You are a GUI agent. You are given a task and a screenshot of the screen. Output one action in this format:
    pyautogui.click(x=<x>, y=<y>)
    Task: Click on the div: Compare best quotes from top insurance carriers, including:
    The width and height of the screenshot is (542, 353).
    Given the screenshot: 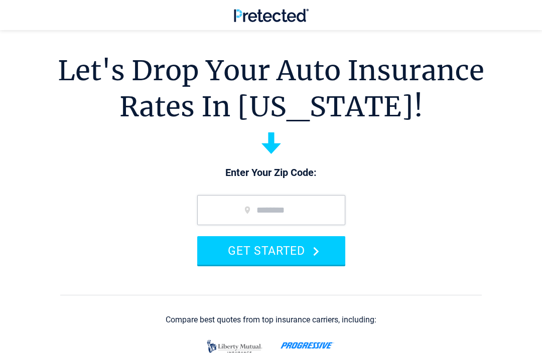 What is the action you would take?
    pyautogui.click(x=271, y=320)
    